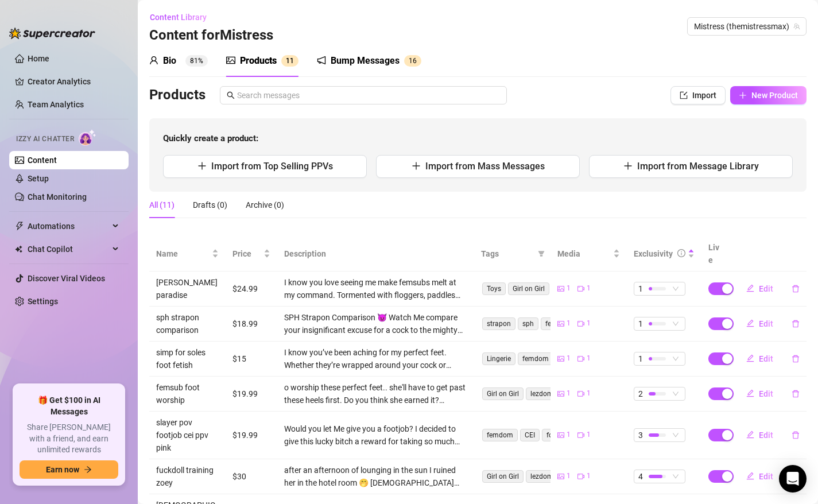 The height and width of the screenshot is (504, 818). Describe the element at coordinates (376, 254) in the screenshot. I see `th: Description` at that location.